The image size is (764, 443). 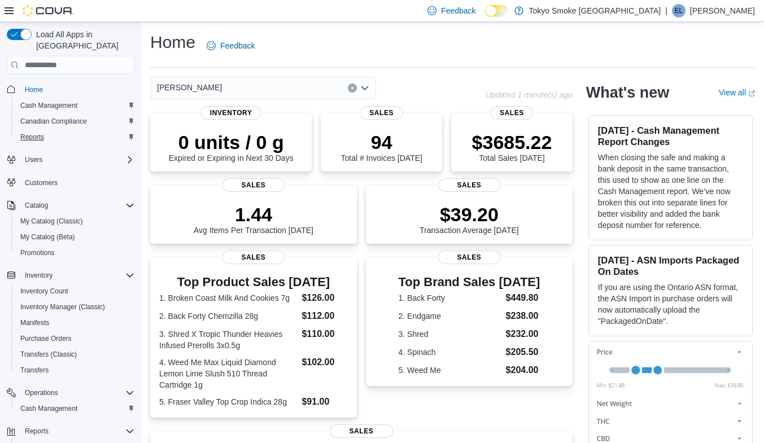 I want to click on dt: 4. Spinach, so click(x=450, y=352).